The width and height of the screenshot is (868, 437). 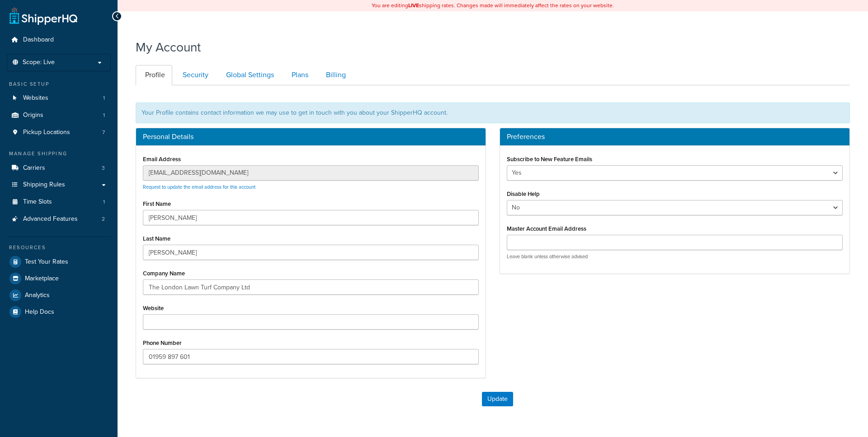 What do you see at coordinates (59, 168) in the screenshot?
I see `a: Carriers 3` at bounding box center [59, 168].